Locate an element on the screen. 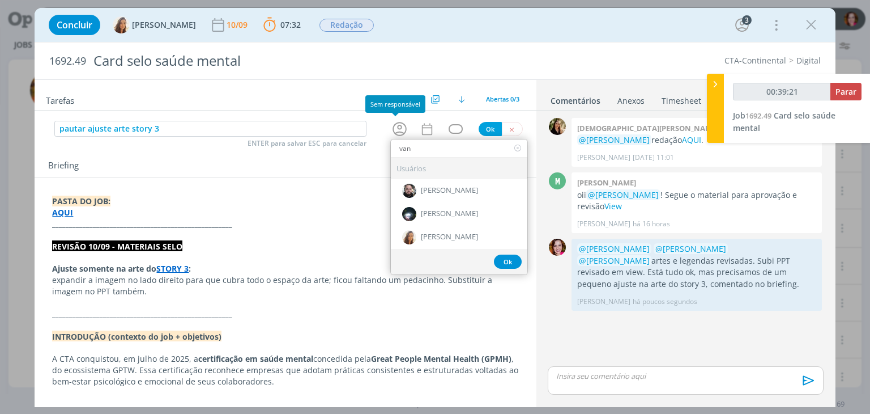  a: Comentários is located at coordinates (576, 98).